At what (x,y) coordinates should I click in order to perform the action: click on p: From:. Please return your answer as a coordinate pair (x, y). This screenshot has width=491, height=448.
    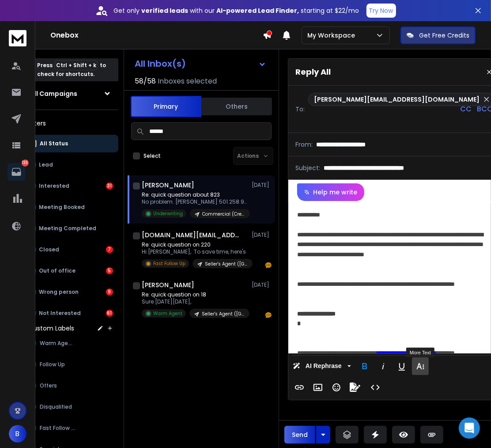
    Looking at the image, I should click on (304, 144).